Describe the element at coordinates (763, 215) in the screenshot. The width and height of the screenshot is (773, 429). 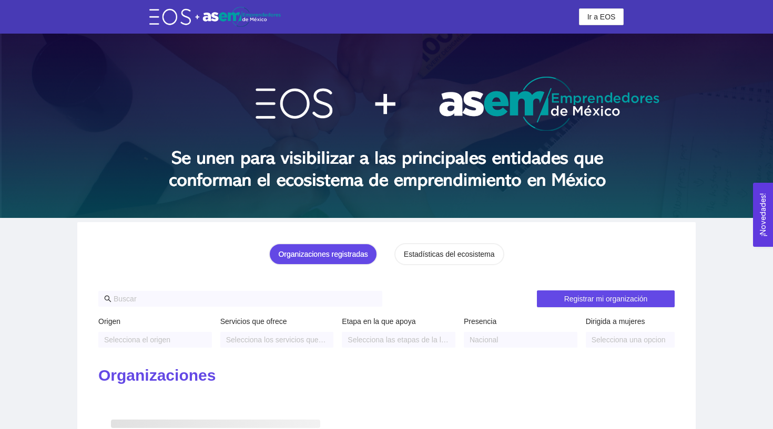
I see `button: Open Feedback Widget` at that location.